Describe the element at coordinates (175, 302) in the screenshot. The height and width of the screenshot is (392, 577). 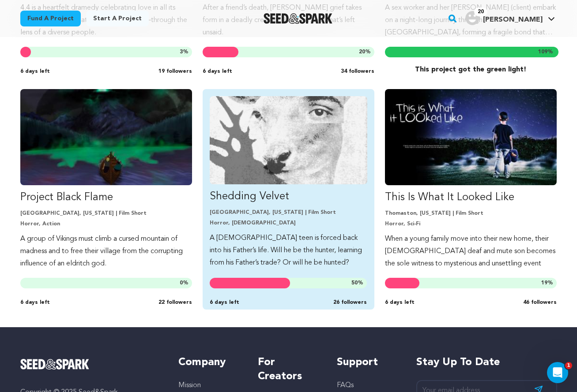
I see `span: 22 followers` at that location.